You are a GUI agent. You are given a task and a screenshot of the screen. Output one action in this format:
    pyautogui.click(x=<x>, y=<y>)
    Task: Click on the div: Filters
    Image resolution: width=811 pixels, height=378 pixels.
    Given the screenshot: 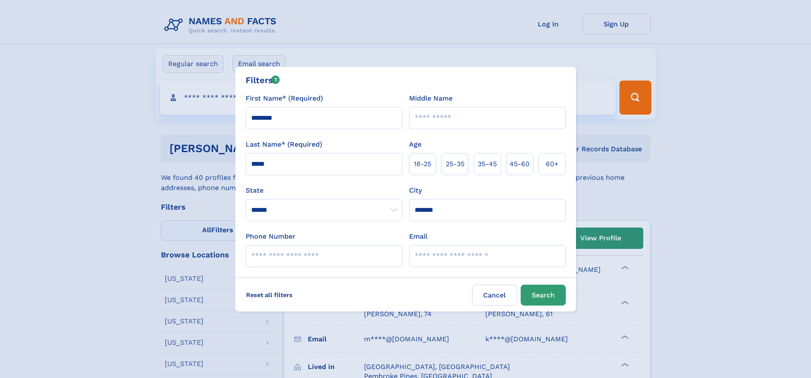 What is the action you would take?
    pyautogui.click(x=263, y=80)
    